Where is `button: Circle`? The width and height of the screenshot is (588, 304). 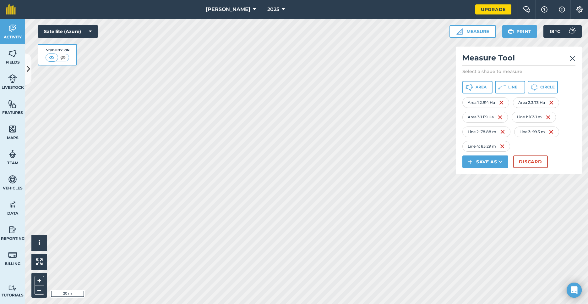
button: Circle is located at coordinates (543, 87).